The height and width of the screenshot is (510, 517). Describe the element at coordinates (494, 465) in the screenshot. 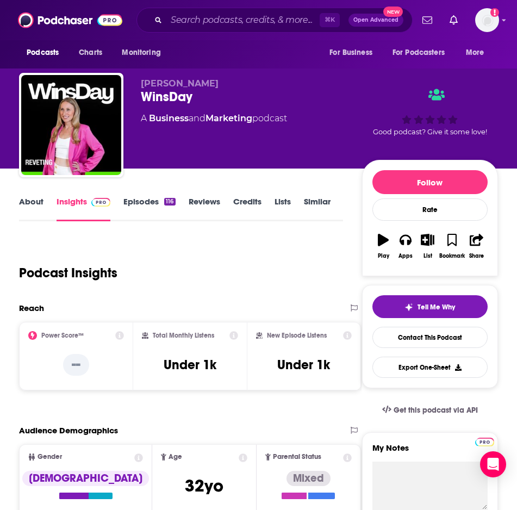

I see `div: Open Intercom Messenger` at that location.